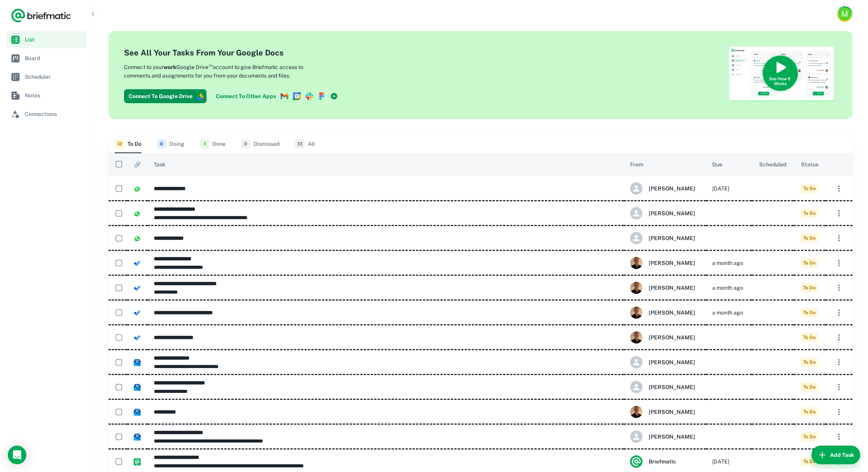  What do you see at coordinates (717, 164) in the screenshot?
I see `span: Due` at bounding box center [717, 164].